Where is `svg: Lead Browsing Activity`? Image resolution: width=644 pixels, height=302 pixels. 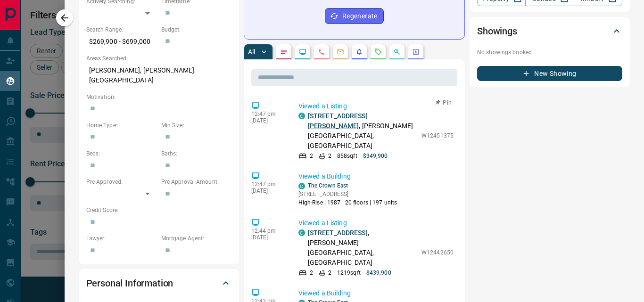
svg: Lead Browsing Activity is located at coordinates (303, 52).